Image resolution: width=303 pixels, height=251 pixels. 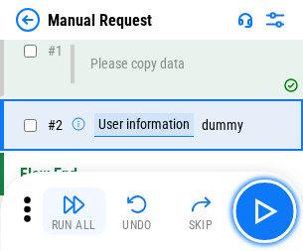 What do you see at coordinates (137, 205) in the screenshot?
I see `img: Undo` at bounding box center [137, 205].